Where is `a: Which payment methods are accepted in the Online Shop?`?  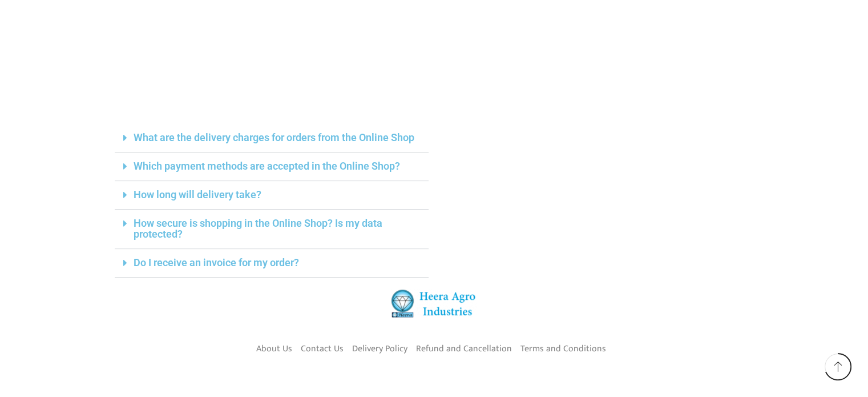 a: Which payment methods are accepted in the Online Shop? is located at coordinates (266, 166).